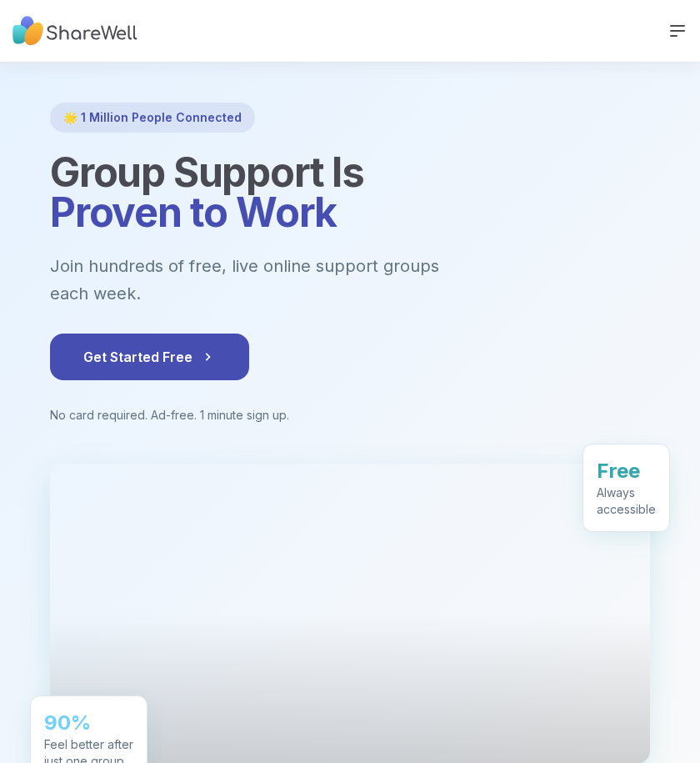 Image resolution: width=700 pixels, height=763 pixels. What do you see at coordinates (149, 357) in the screenshot?
I see `button: Get Started Free` at bounding box center [149, 357].